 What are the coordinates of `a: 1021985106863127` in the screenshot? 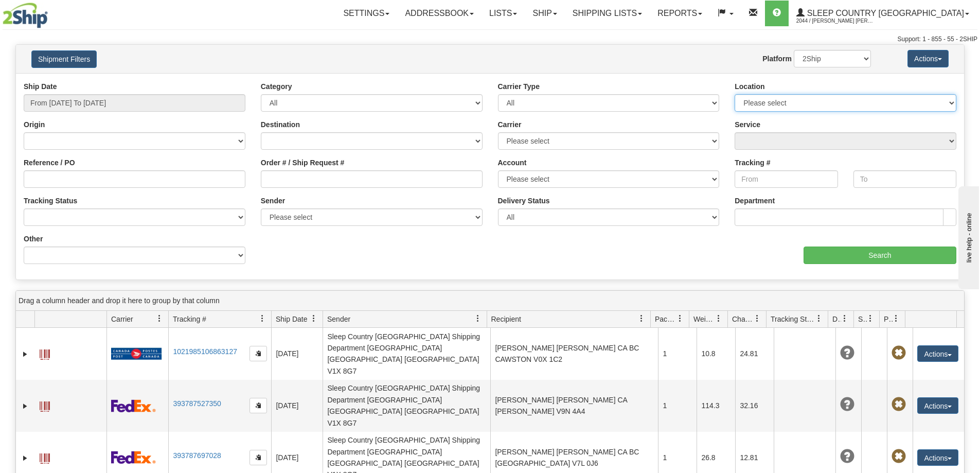 It's located at (204, 352).